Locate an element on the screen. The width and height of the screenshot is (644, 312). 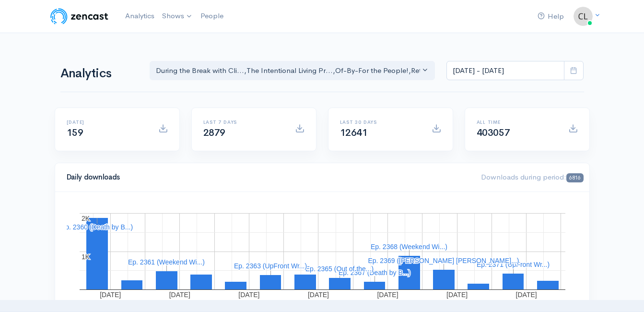
text: 1K is located at coordinates (86, 257).